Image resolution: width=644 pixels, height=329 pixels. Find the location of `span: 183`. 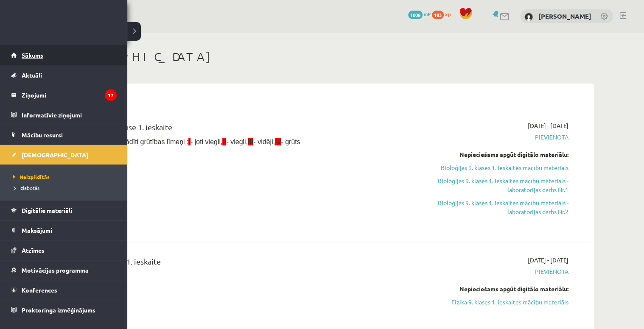

span: 183 is located at coordinates (438, 15).